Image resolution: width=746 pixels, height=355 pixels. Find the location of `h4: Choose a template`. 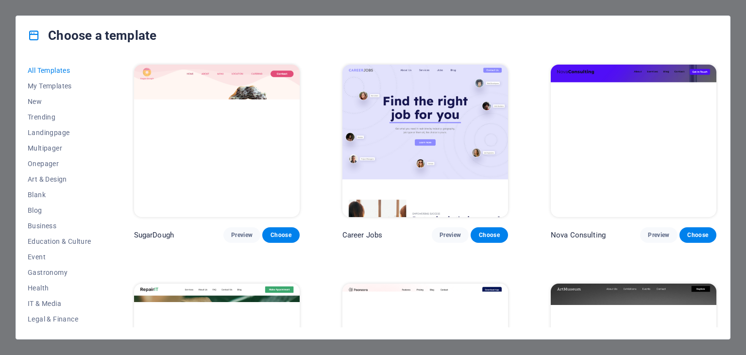

h4: Choose a template is located at coordinates (92, 35).